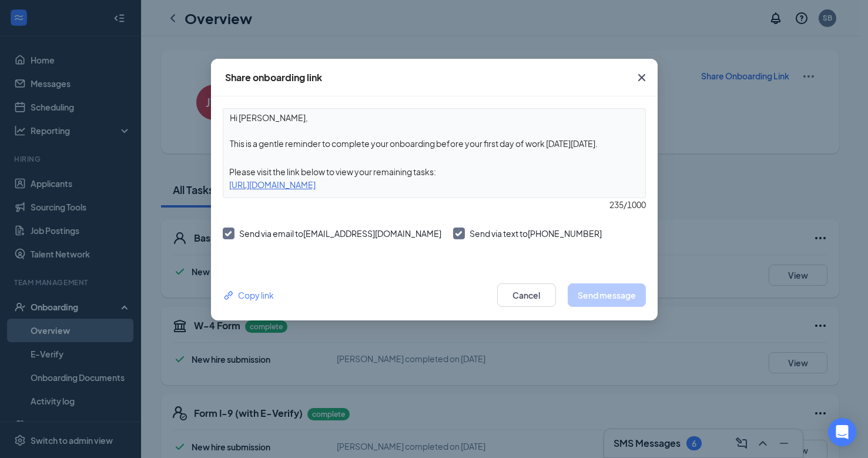  Describe the element at coordinates (607, 295) in the screenshot. I see `button: Send message` at that location.